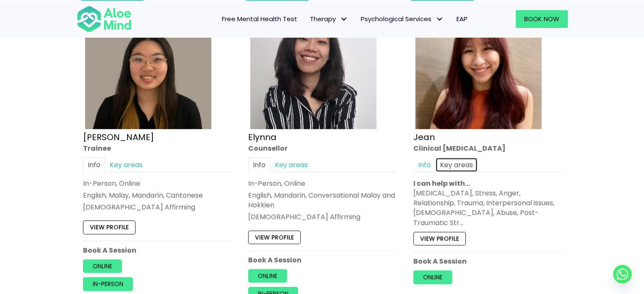 Image resolution: width=644 pixels, height=294 pixels. What do you see at coordinates (478, 66) in the screenshot?
I see `img: Jean-300×300` at bounding box center [478, 66].